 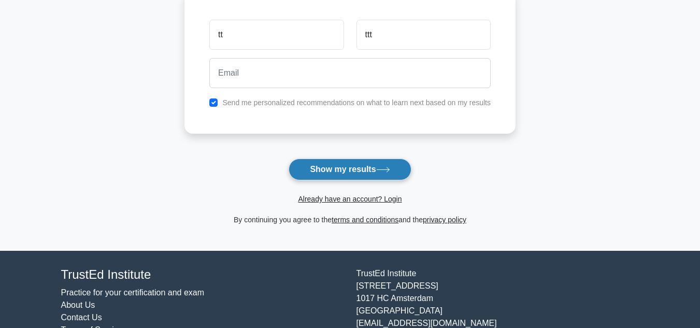 I want to click on h4: TrustEd Institute, so click(x=203, y=275).